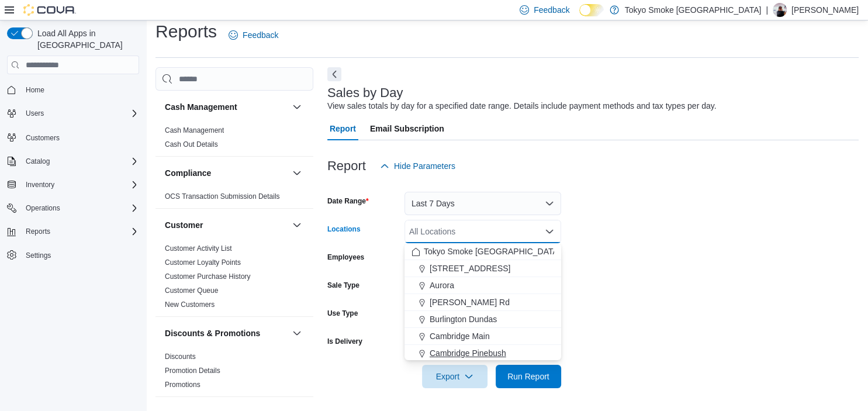 This screenshot has height=411, width=868. I want to click on span: Hide Parameters, so click(425, 166).